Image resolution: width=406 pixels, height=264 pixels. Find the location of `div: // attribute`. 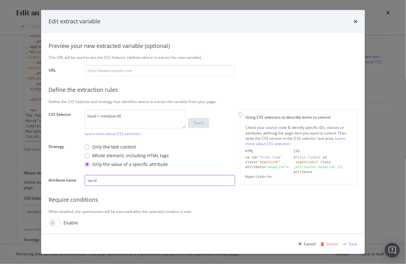

div: // attribute is located at coordinates (323, 169).